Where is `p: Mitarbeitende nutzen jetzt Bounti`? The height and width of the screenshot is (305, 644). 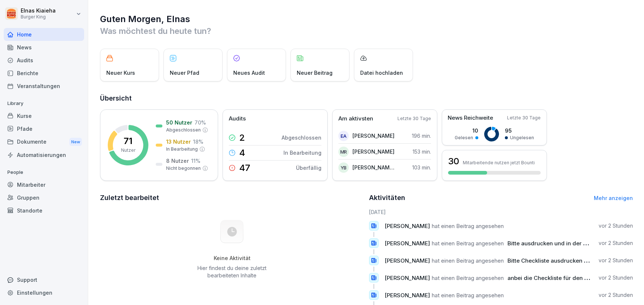 p: Mitarbeitende nutzen jetzt Bounti is located at coordinates (499, 163).